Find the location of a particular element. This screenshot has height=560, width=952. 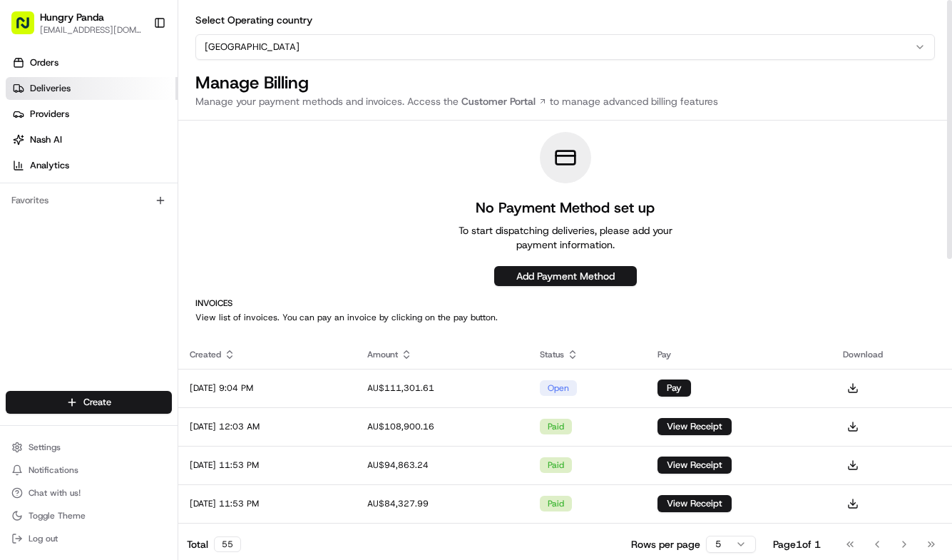

div: Favorites is located at coordinates (89, 200).